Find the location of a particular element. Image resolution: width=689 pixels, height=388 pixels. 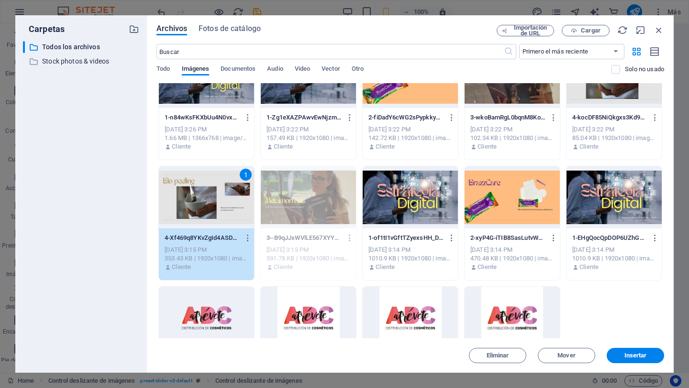

span: Mover is located at coordinates (566, 356).